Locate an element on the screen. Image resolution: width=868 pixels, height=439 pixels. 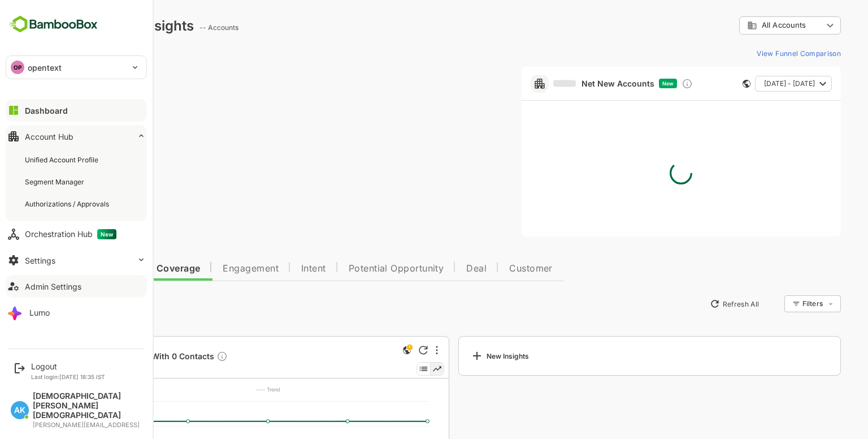
span: Engagement is located at coordinates (211, 269).